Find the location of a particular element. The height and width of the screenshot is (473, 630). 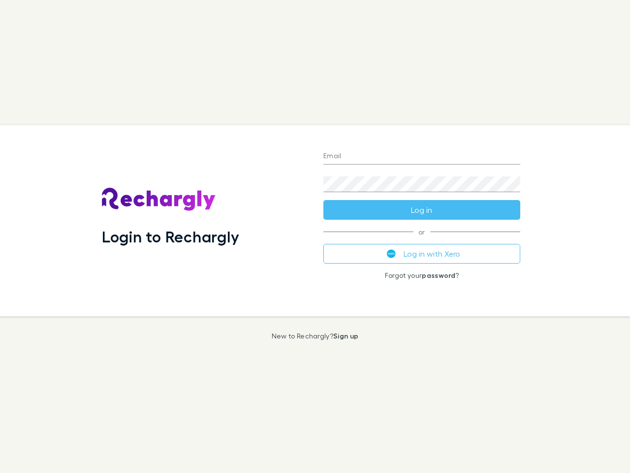

a: Sign up is located at coordinates (346, 335).